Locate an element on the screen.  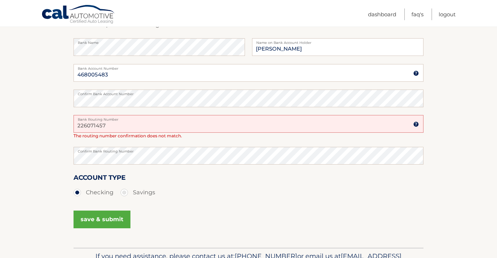
label: Savings is located at coordinates (138, 192).